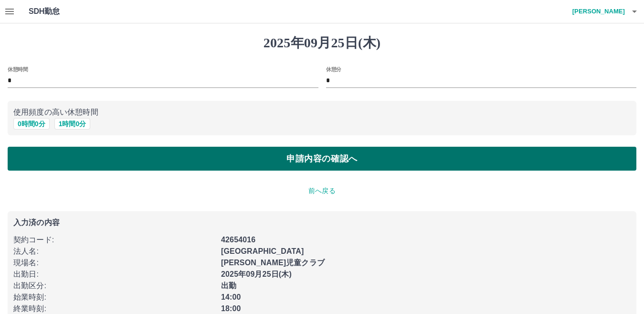 The height and width of the screenshot is (314, 644). Describe the element at coordinates (114, 297) in the screenshot. I see `p: 始業時刻 :` at that location.